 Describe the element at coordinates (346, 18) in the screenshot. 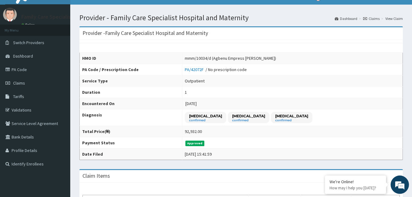

I see `a: Dashboard` at that location.